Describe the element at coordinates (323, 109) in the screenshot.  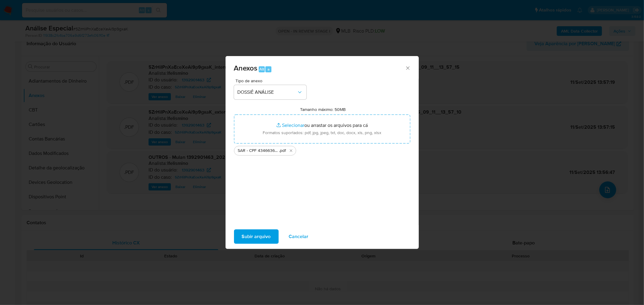
I see `label: Tamanho máximo: 50MB` at that location.